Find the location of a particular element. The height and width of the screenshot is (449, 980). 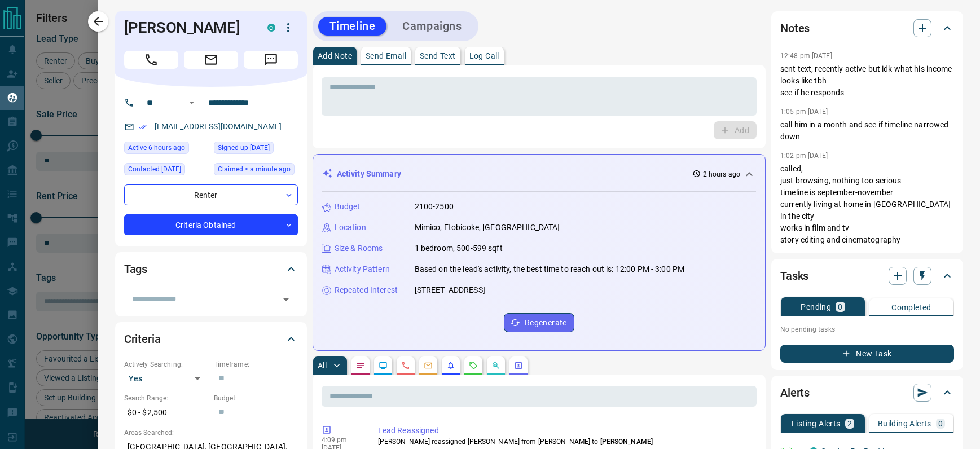

p: Areas Searched: is located at coordinates (211, 433).